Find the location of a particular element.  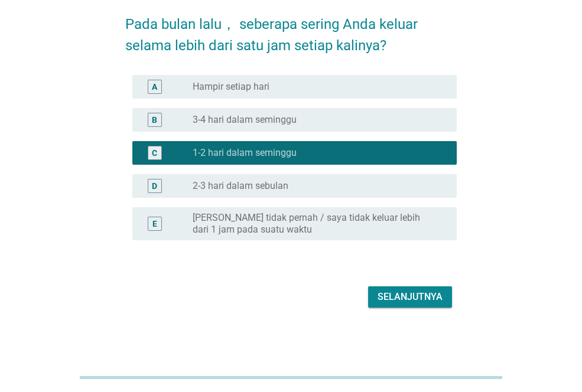

label: Hampir setiap hari is located at coordinates (231, 87).